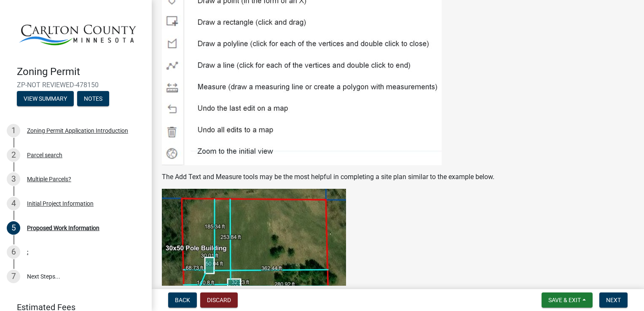  Describe the element at coordinates (183, 300) in the screenshot. I see `button: Back` at that location.